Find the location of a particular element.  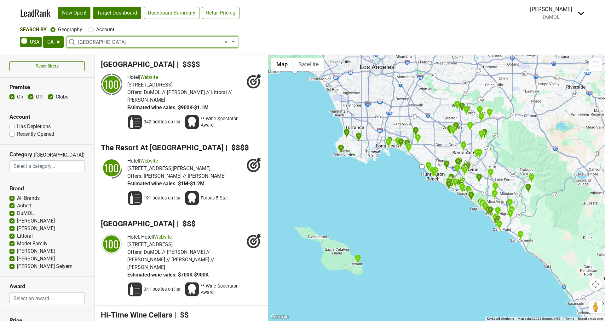

div: BLK Earth Sea Spirits is located at coordinates (432, 171).